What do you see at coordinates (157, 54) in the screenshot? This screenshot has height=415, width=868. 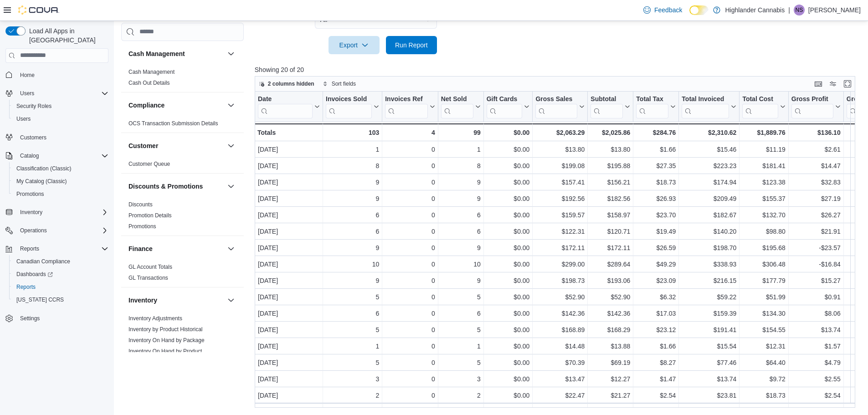 I see `h3: Cash Management` at bounding box center [157, 54].